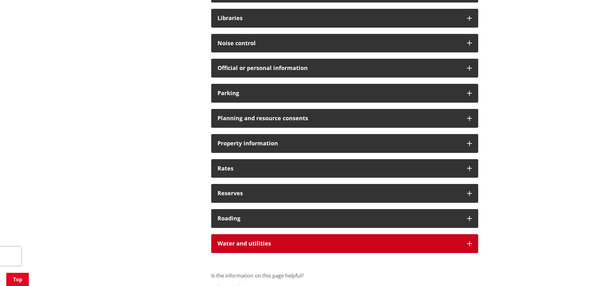 This screenshot has width=597, height=286. Describe the element at coordinates (339, 193) in the screenshot. I see `h3: Reserves` at that location.